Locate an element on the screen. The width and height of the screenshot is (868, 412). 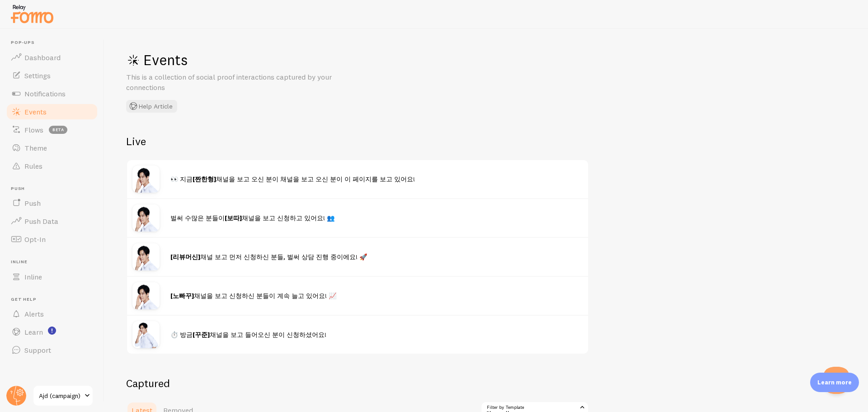
a: Dashboard is located at coordinates (52, 58).